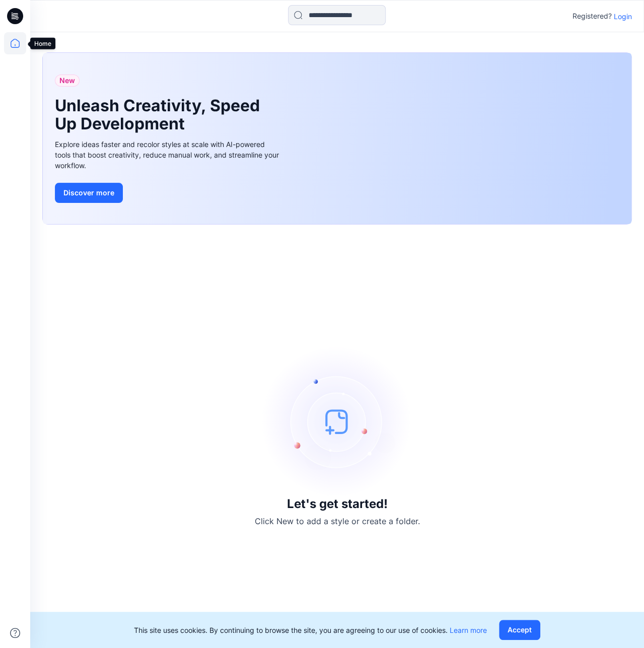  What do you see at coordinates (168, 154) in the screenshot?
I see `div: Explore ideas faster and recolor styles at scale with AI-powered tools that boost creativity, red...` at bounding box center [168, 154].